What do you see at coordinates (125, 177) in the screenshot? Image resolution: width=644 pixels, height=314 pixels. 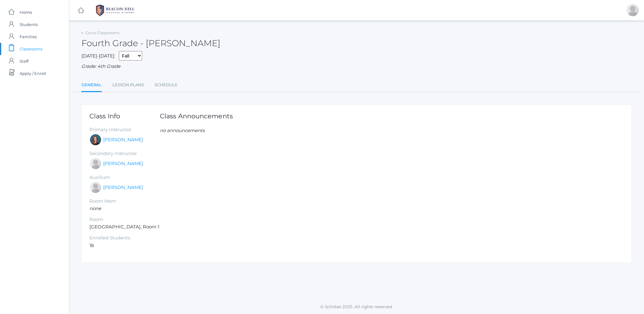 I see `h5: Auxilium` at bounding box center [125, 177].